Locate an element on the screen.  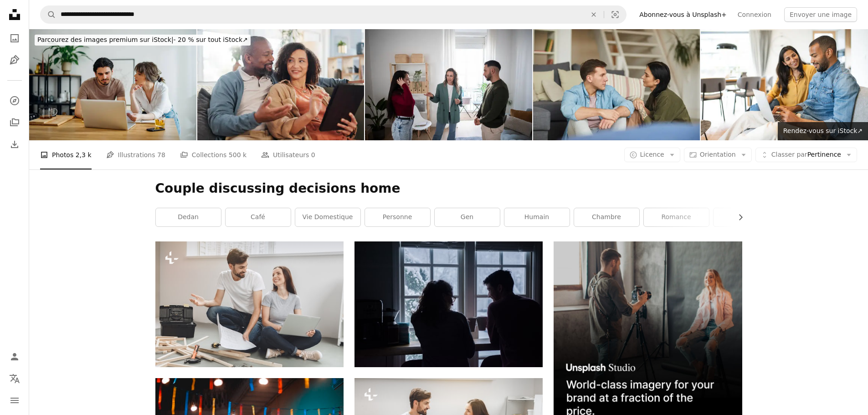
button: Effacer is located at coordinates (594, 15).